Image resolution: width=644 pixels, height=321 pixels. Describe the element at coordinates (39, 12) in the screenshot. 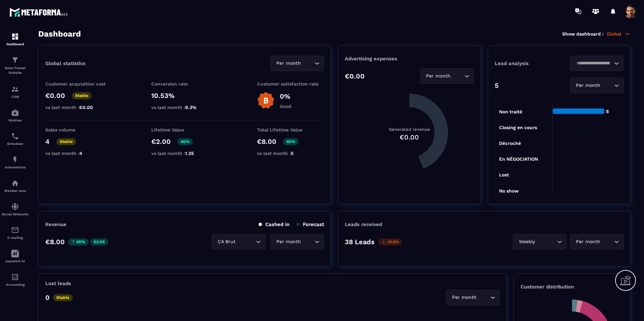

I see `img: logo` at that location.